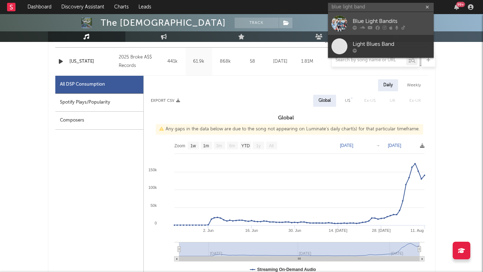  Describe the element at coordinates (414, 85) in the screenshot. I see `div: Weekly` at that location.